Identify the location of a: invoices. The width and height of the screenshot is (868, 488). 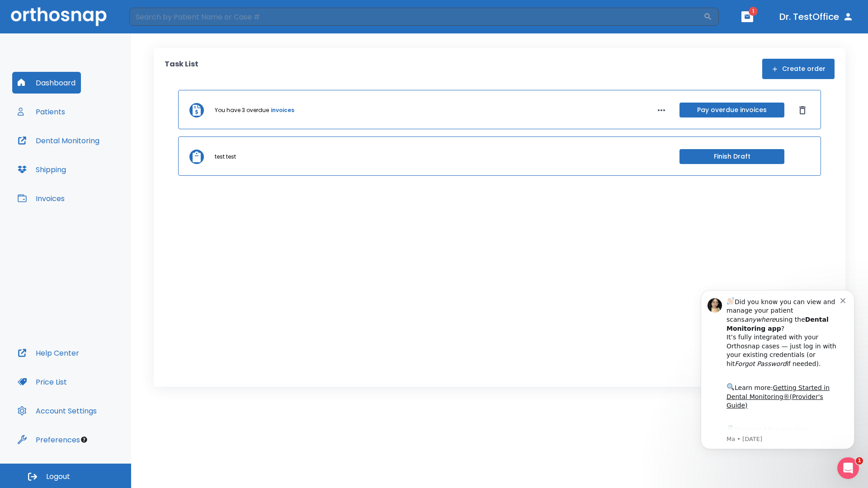
(282, 110).